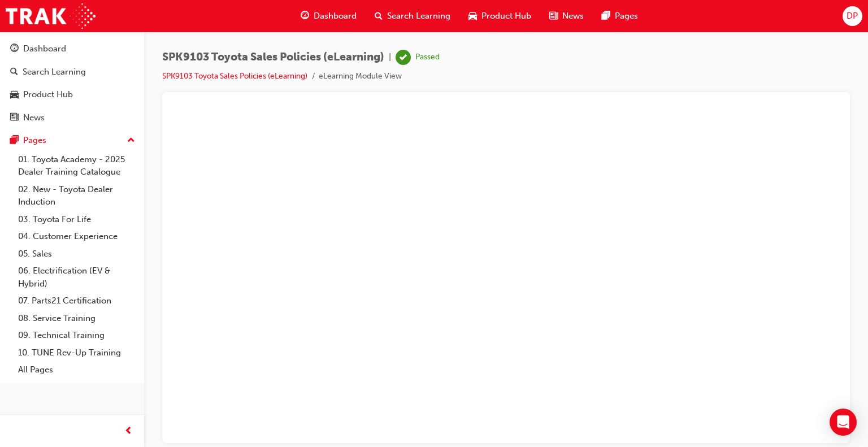 The width and height of the screenshot is (868, 447). I want to click on span: prev-icon, so click(128, 431).